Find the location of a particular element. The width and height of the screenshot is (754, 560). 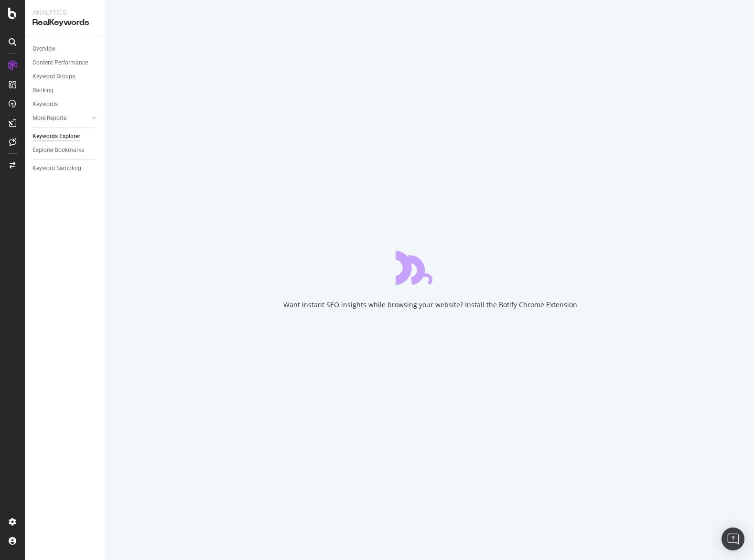

div: Content Performance is located at coordinates (60, 63).